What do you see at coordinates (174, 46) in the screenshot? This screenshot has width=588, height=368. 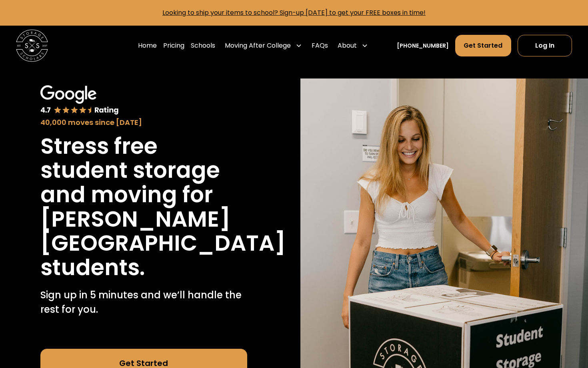 I see `a: Pricing` at bounding box center [174, 46].